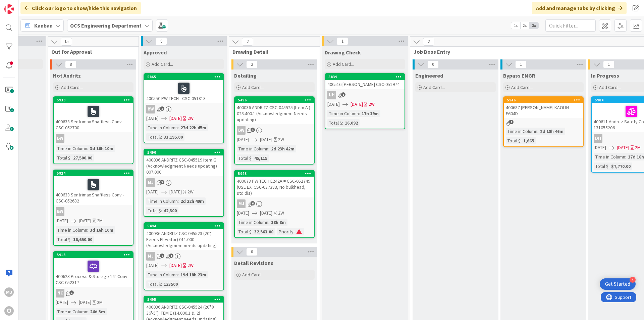  What do you see at coordinates (93, 293) in the screenshot?
I see `div: NC` at bounding box center [93, 293].